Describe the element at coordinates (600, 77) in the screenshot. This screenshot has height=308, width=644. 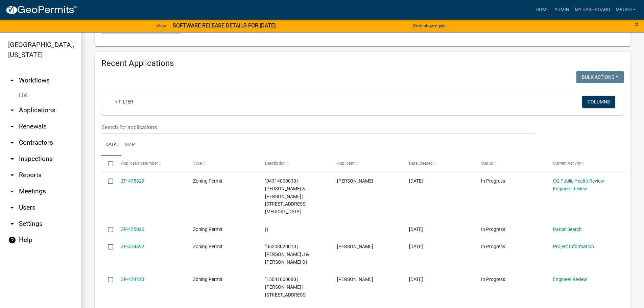
I see `button: Bulk Actions` at that location.